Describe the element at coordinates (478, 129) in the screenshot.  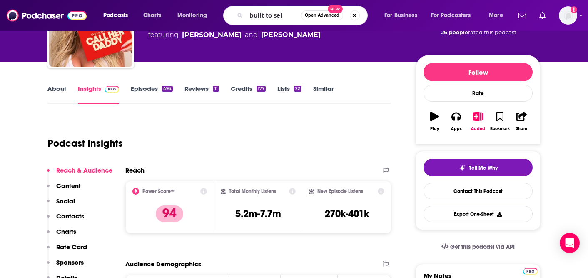
I see `div: Added` at that location.